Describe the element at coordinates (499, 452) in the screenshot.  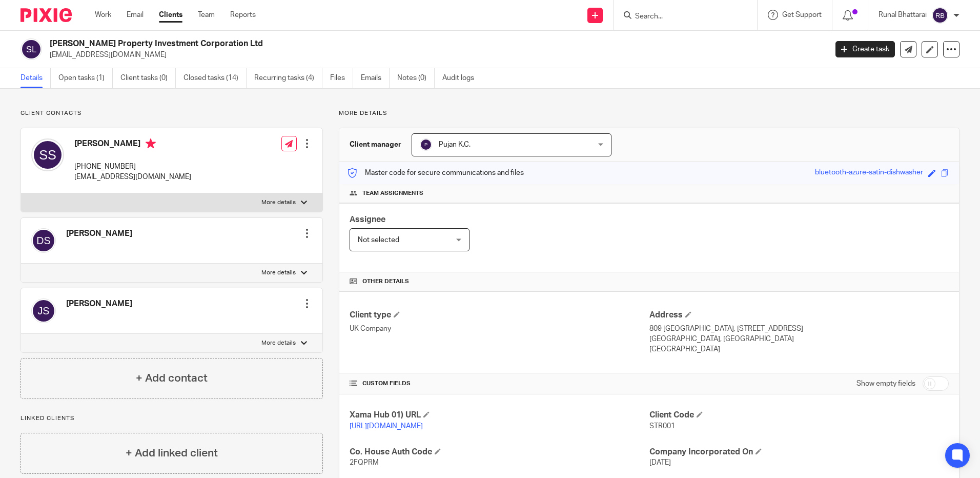
I see `h4: Co. House Auth Code` at that location.